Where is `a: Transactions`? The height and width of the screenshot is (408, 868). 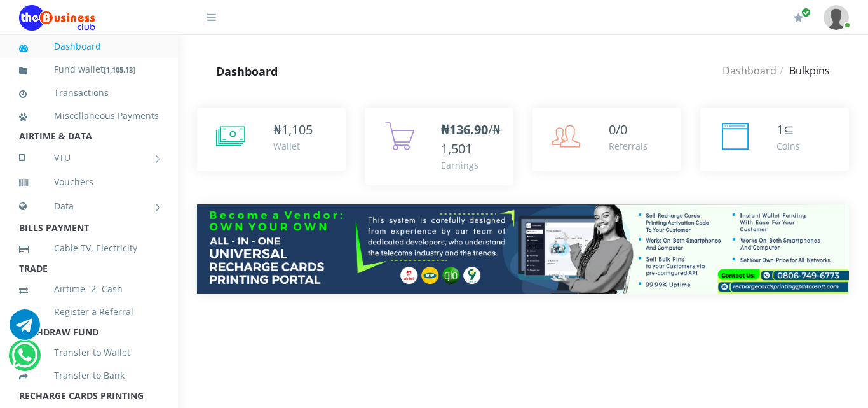
a: Transactions is located at coordinates (89, 93).